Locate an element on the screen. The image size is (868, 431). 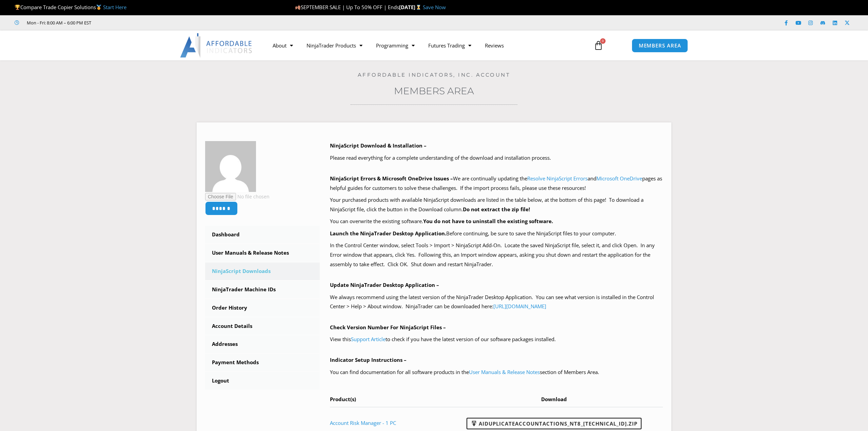
span: Mon - Fri: 8:00 AM – 6:00 PM EST is located at coordinates (58, 23).